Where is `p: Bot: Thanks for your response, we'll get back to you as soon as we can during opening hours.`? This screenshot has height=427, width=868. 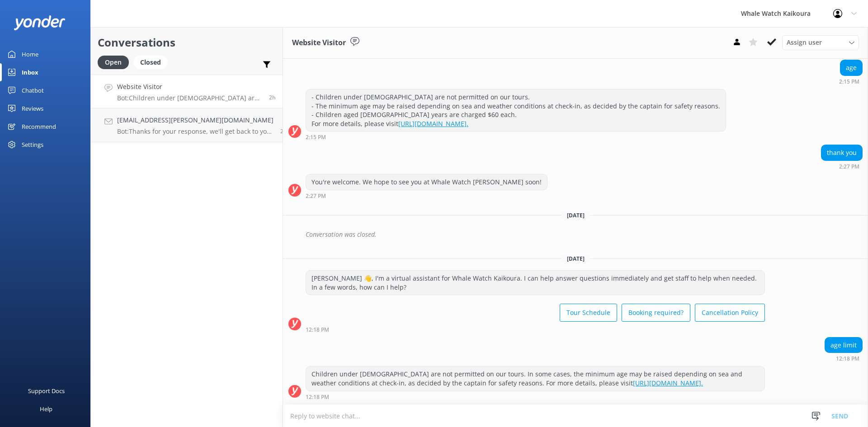 p: Bot: Thanks for your response, we'll get back to you as soon as we can during opening hours. is located at coordinates (196, 132).